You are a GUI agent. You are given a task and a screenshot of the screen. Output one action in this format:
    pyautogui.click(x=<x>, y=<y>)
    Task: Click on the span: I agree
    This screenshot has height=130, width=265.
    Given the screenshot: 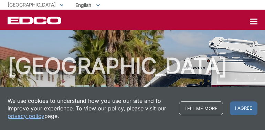 What is the action you would take?
    pyautogui.click(x=244, y=109)
    